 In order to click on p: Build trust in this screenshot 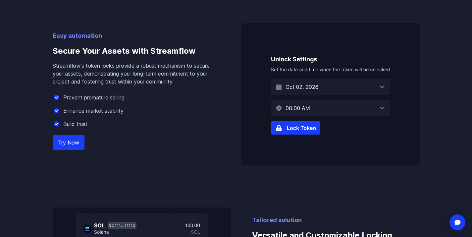, I will do `click(75, 124)`.